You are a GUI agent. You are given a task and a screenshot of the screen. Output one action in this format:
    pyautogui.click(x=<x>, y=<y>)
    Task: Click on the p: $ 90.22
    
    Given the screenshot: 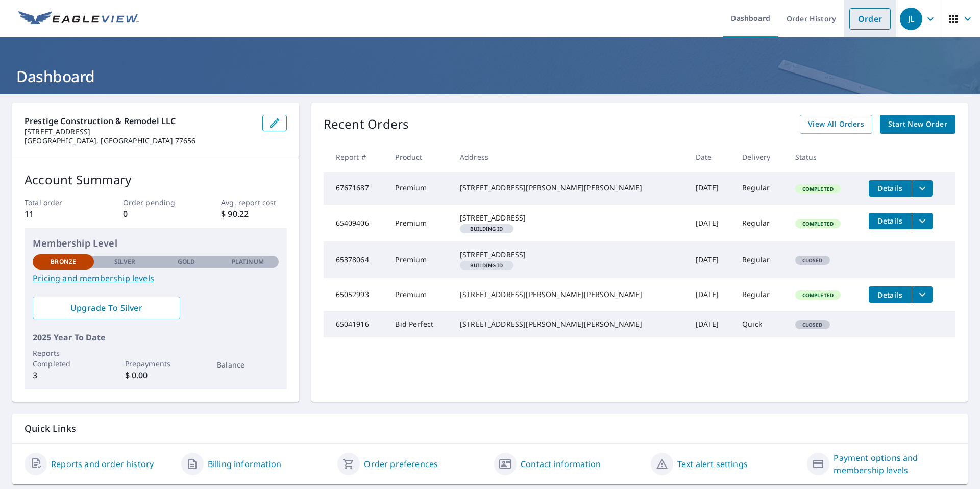 What is the action you would take?
    pyautogui.click(x=254, y=214)
    